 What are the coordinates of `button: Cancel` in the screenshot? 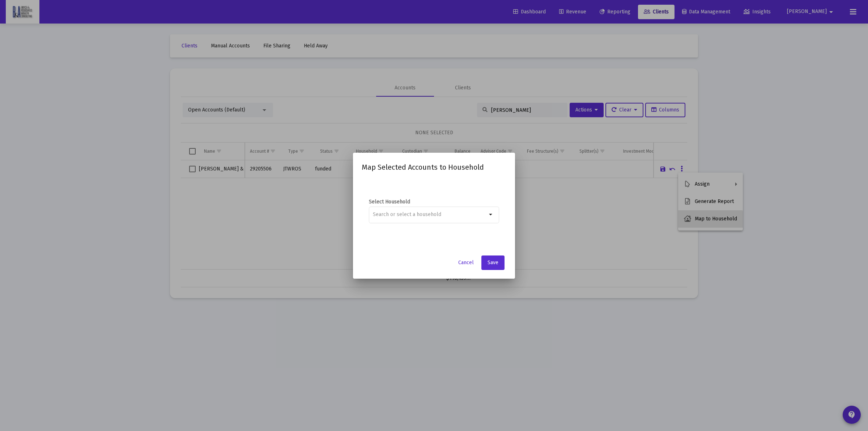 It's located at (466, 262).